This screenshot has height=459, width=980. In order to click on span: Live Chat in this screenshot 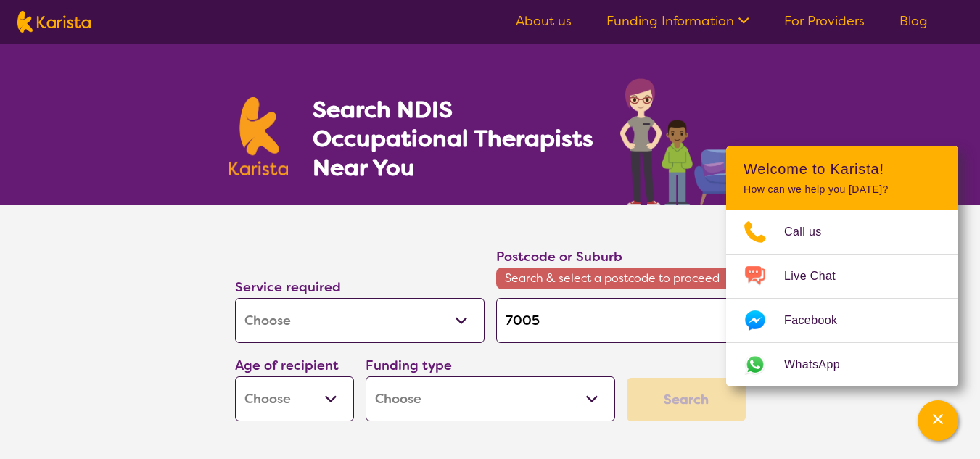, I will do `click(818, 276)`.